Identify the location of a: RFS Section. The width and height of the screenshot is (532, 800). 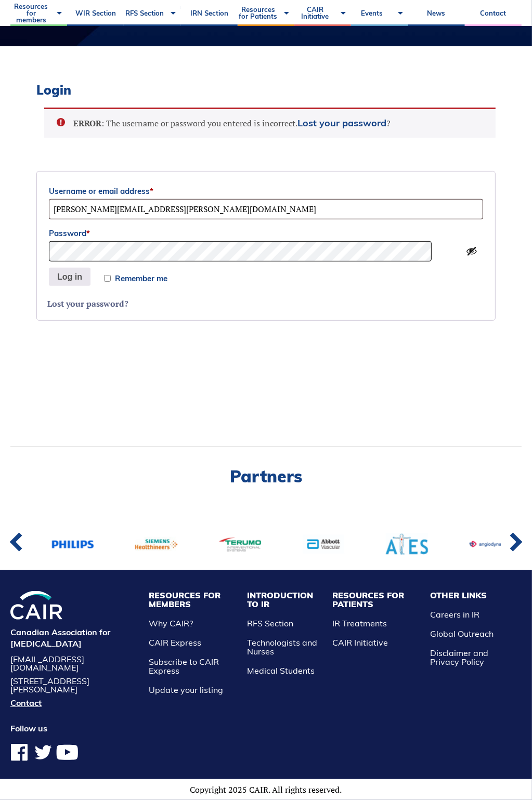
(269, 624).